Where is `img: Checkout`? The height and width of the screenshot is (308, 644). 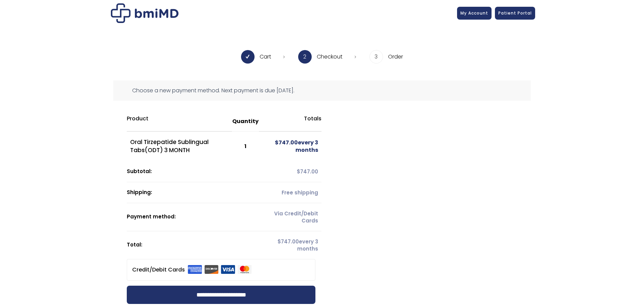 img: Checkout is located at coordinates (145, 13).